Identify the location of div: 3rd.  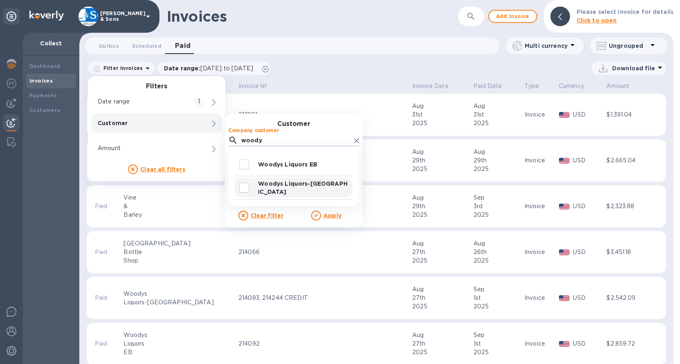
(498, 206).